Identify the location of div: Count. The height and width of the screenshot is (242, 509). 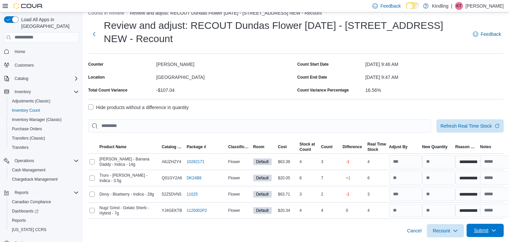
(307, 149).